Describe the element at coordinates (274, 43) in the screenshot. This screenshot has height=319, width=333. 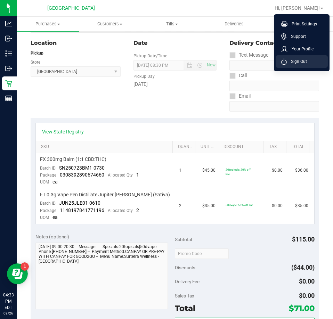
I see `div: Delivery Contact` at that location.